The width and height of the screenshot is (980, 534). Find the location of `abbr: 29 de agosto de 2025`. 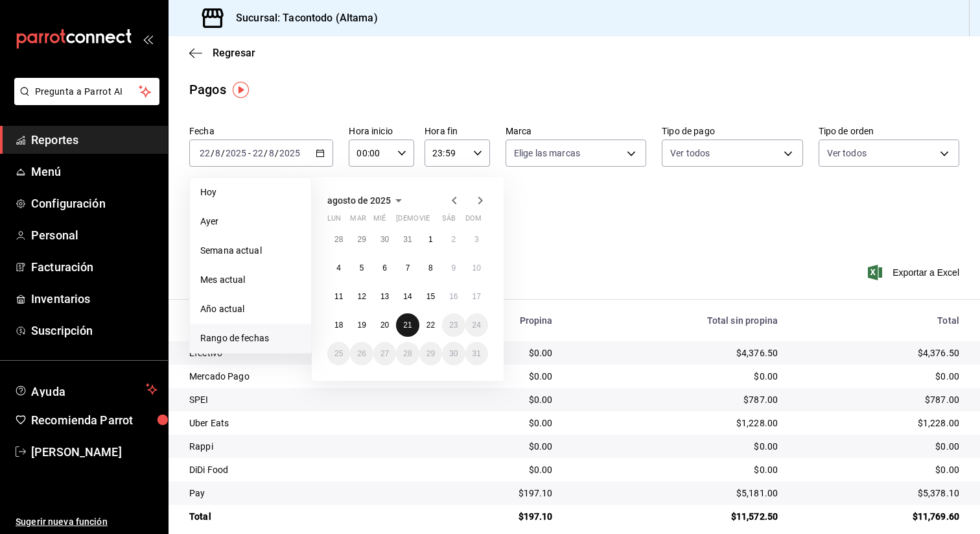

abbr: 29 de agosto de 2025 is located at coordinates (431, 353).